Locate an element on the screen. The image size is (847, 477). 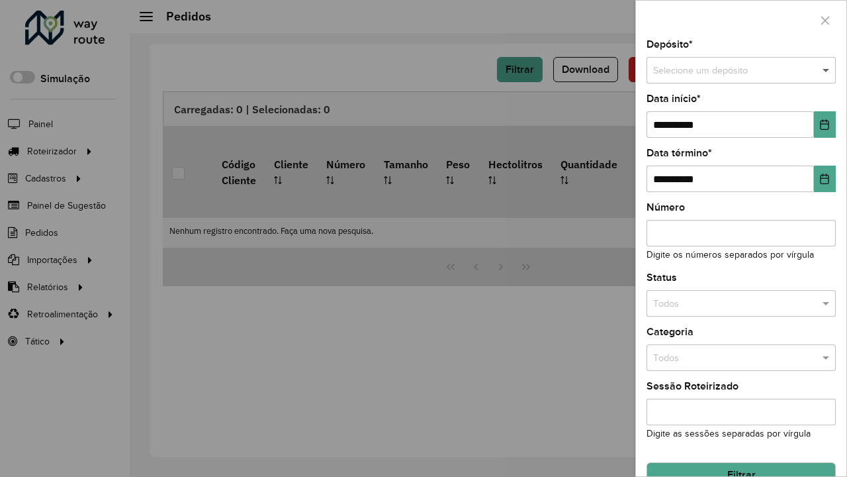
small: Digite os números separados por vírgula is located at coordinates (730, 254).